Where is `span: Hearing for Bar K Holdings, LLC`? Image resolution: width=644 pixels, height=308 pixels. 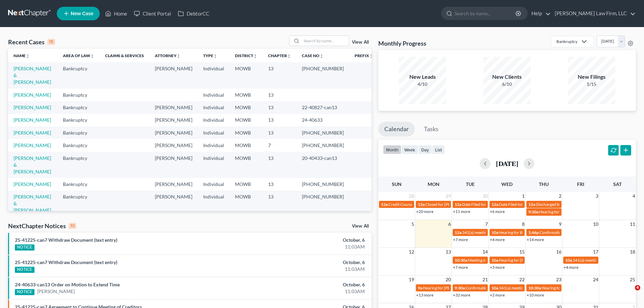 span: Hearing for Bar K Holdings, LLC is located at coordinates (527, 232).